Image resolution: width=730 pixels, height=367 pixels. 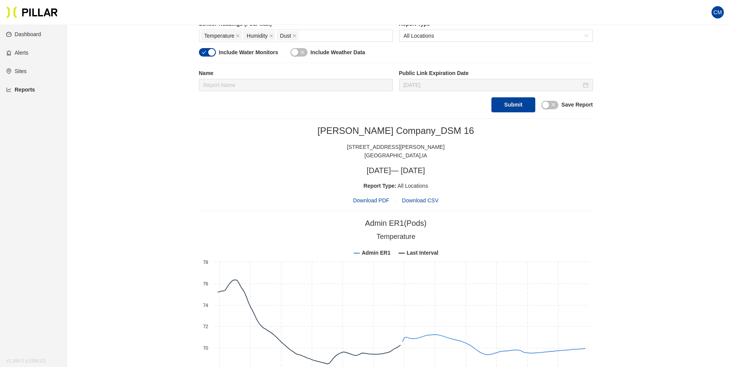 What do you see at coordinates (23, 34) in the screenshot?
I see `a: dashboardDashboard` at bounding box center [23, 34].